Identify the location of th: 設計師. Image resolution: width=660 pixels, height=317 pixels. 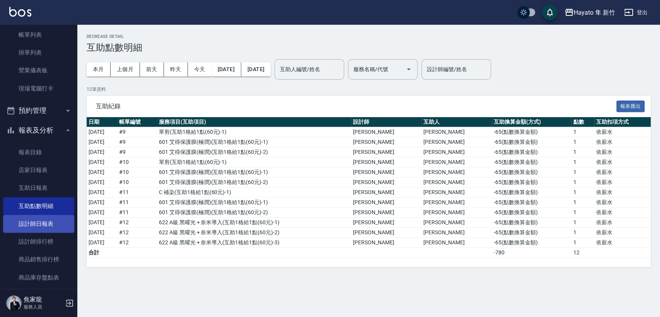
(386, 122).